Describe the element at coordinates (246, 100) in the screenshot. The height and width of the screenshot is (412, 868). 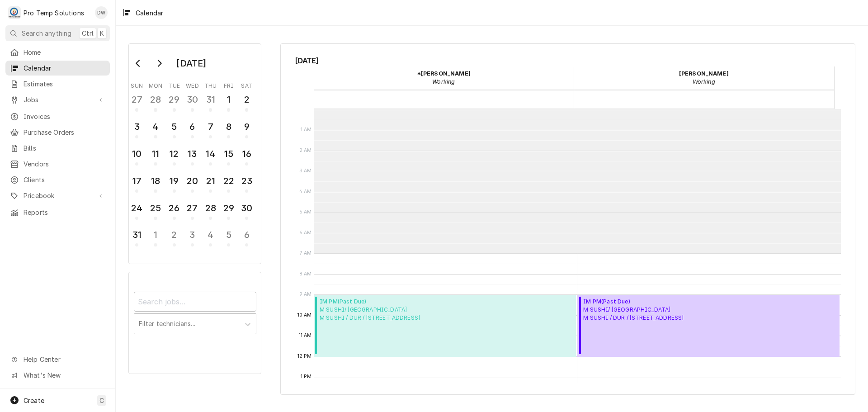
I see `div: 2` at that location.